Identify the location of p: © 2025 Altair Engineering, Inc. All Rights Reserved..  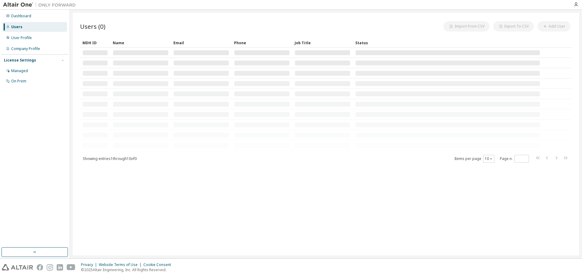
(128, 270).